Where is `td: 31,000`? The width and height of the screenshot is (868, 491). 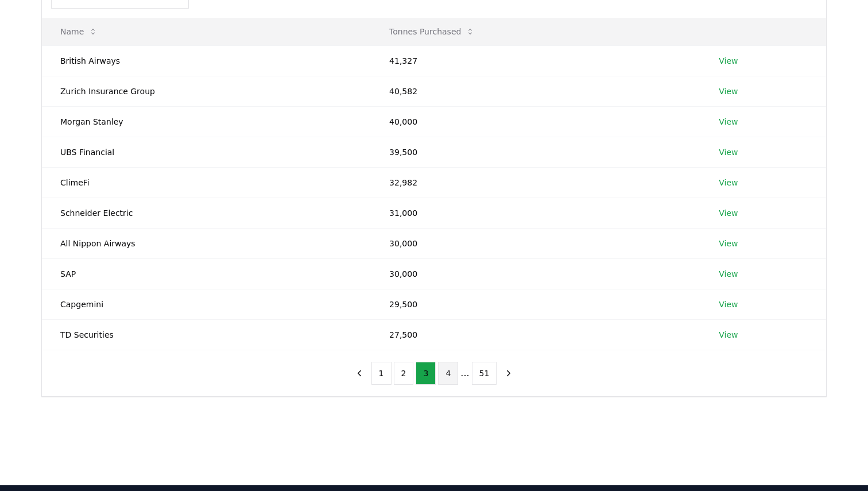
td: 31,000 is located at coordinates (535, 213).